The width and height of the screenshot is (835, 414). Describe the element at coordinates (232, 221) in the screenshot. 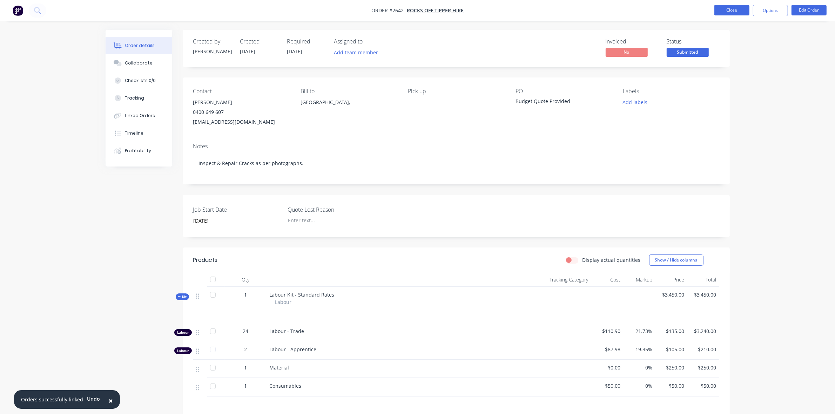

I see `input: Enter date` at that location.